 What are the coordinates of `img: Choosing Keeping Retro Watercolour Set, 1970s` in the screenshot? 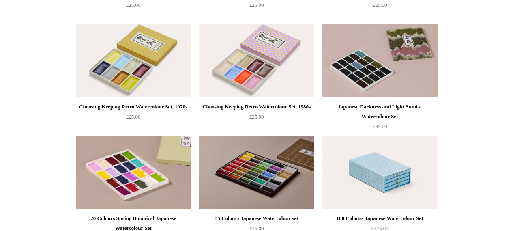 It's located at (133, 61).